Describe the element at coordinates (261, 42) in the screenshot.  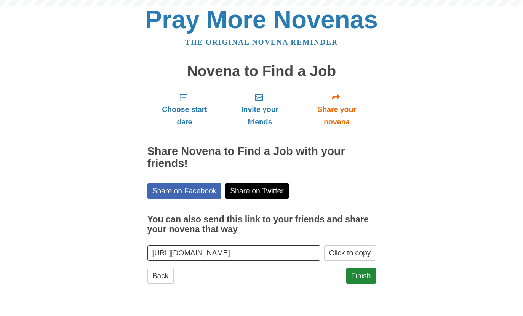
I see `a: The original novena reminder` at that location.